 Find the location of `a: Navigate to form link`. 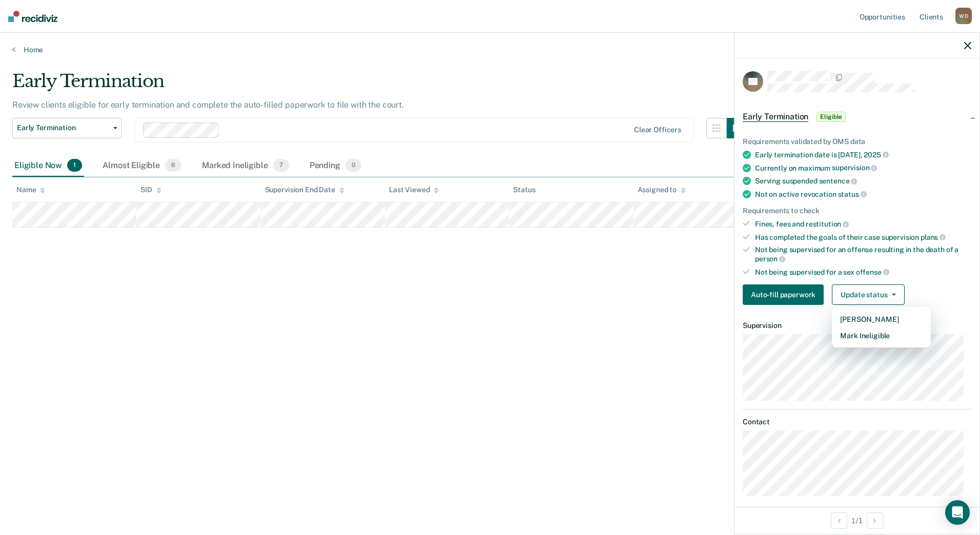

a: Navigate to form link is located at coordinates (785, 295).